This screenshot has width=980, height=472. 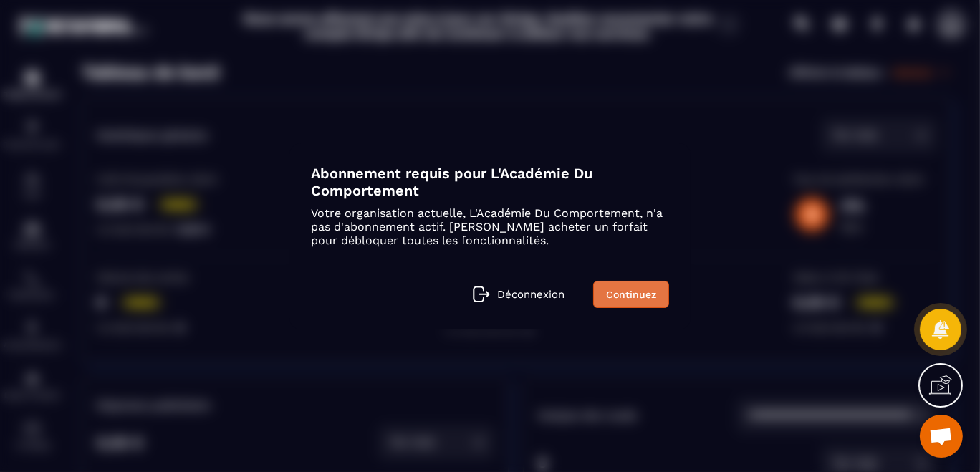 What do you see at coordinates (941, 436) in the screenshot?
I see `a: Ouvrir le chat` at bounding box center [941, 436].